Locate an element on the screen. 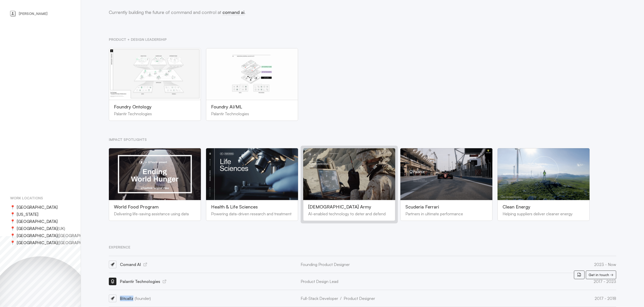  span: Comand AI is located at coordinates (130, 265).